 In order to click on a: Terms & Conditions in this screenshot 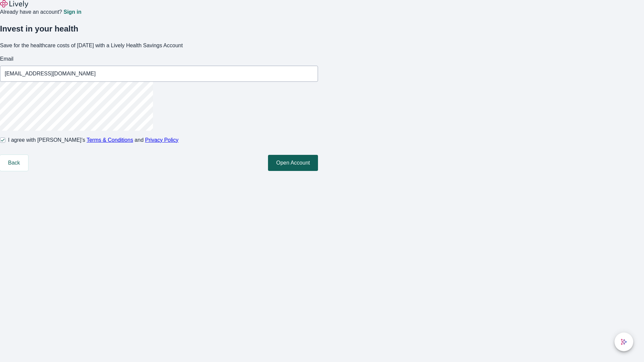, I will do `click(110, 140)`.